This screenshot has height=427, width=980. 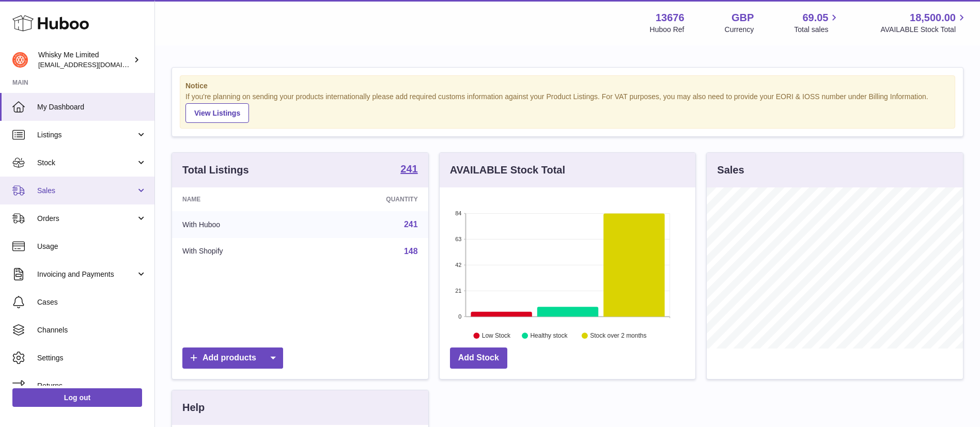 What do you see at coordinates (86, 163) in the screenshot?
I see `span: Stock` at bounding box center [86, 163].